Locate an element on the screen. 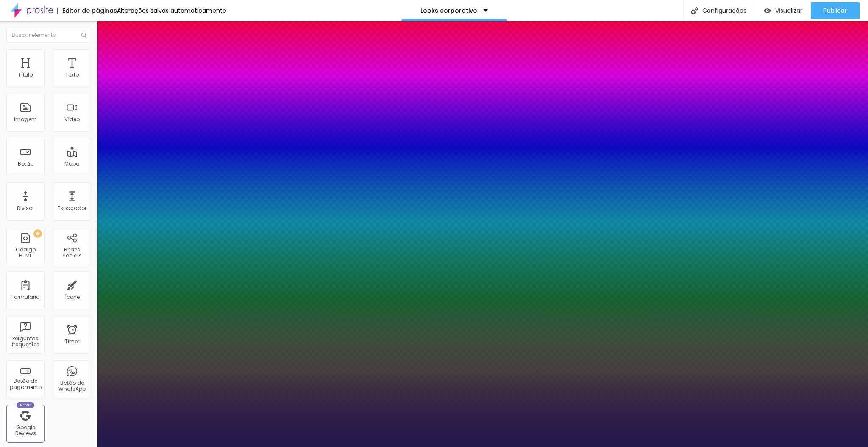 This screenshot has width=868, height=447. div: Alterações salvas automaticamente is located at coordinates (171, 11).